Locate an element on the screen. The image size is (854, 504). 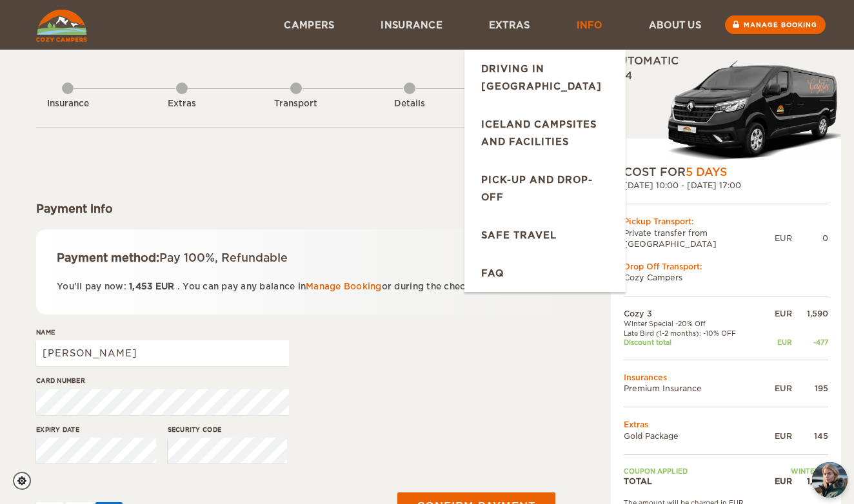
td: Premium Insurance is located at coordinates (693, 388).